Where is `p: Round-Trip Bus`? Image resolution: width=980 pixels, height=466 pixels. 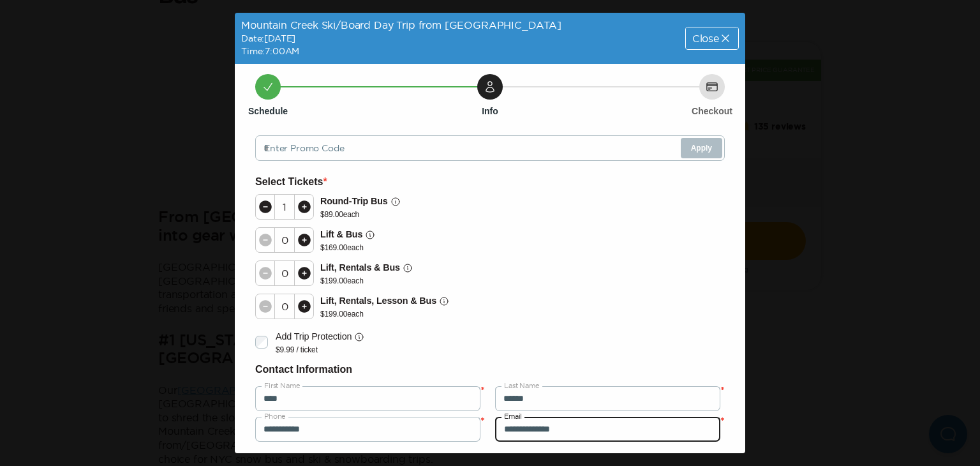 p: Round-Trip Bus is located at coordinates (354, 201).